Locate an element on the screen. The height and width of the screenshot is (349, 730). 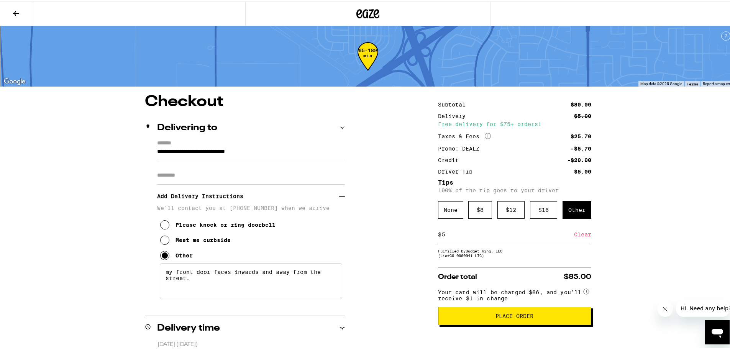
div: Clear is located at coordinates (583, 233).